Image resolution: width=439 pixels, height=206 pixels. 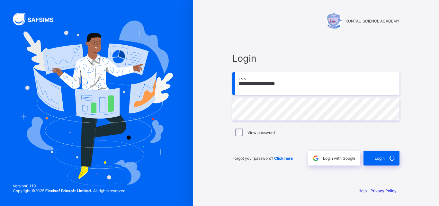 I want to click on strong: Flexisaf Edusoft Limited., so click(x=69, y=190).